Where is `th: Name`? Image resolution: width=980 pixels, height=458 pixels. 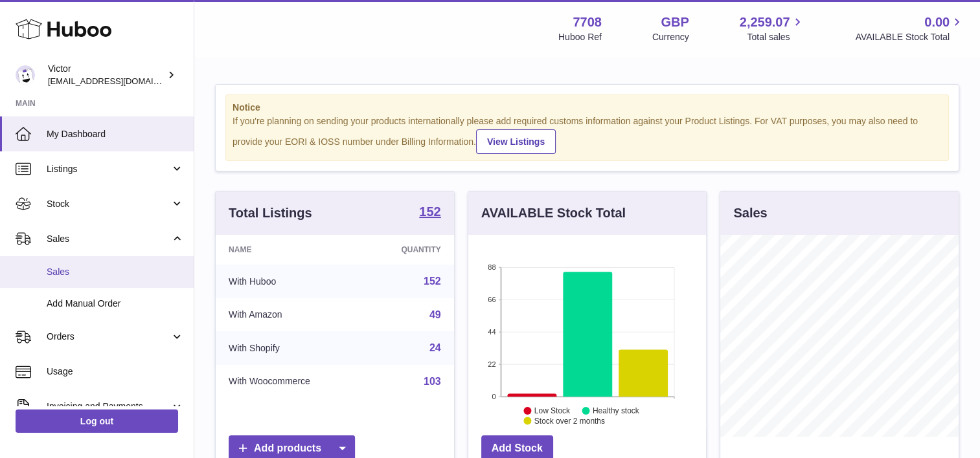 th: Name is located at coordinates (290, 250).